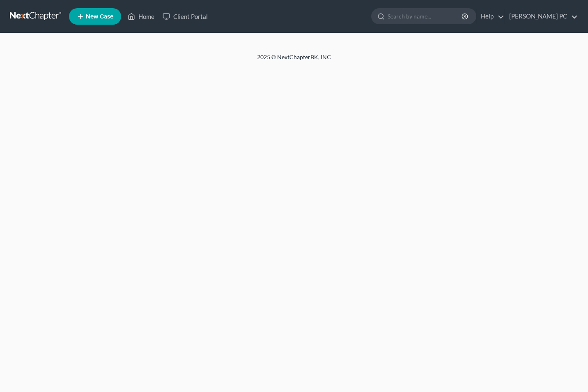 This screenshot has width=588, height=392. Describe the element at coordinates (100, 16) in the screenshot. I see `span: New Case` at that location.